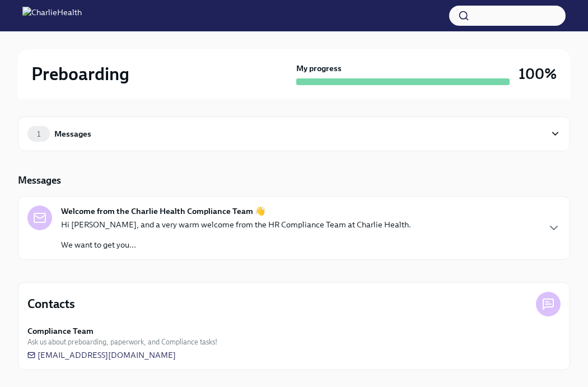 The image size is (588, 387). What do you see at coordinates (80, 74) in the screenshot?
I see `h2: Preboarding` at bounding box center [80, 74].